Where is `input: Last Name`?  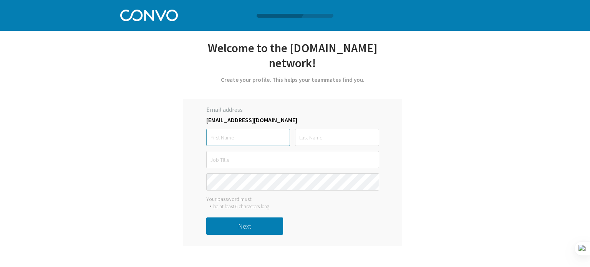 input: Last Name is located at coordinates (337, 137).